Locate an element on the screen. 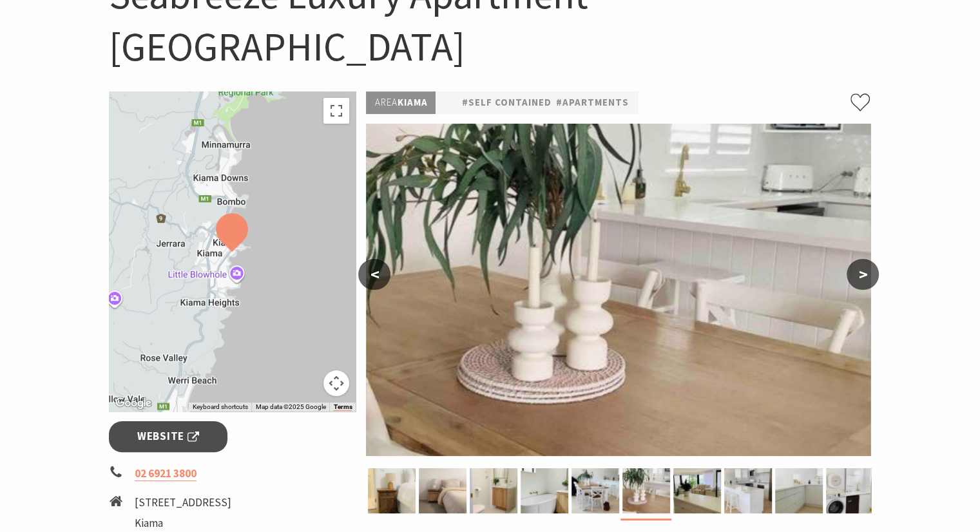  span: Website is located at coordinates (168, 436).